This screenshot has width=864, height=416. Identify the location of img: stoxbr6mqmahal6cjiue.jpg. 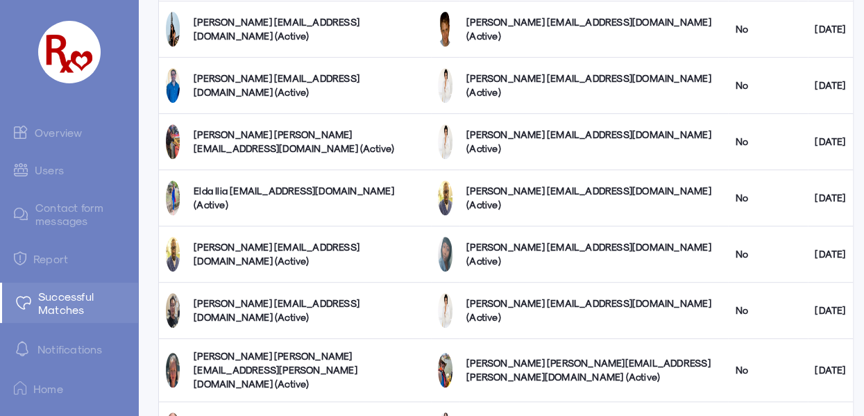
(445, 370).